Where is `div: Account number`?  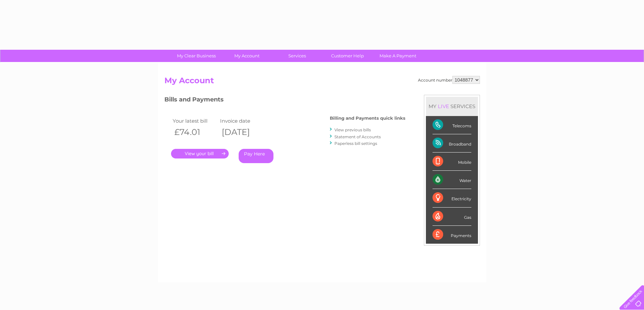
div: Account number is located at coordinates (448, 80).